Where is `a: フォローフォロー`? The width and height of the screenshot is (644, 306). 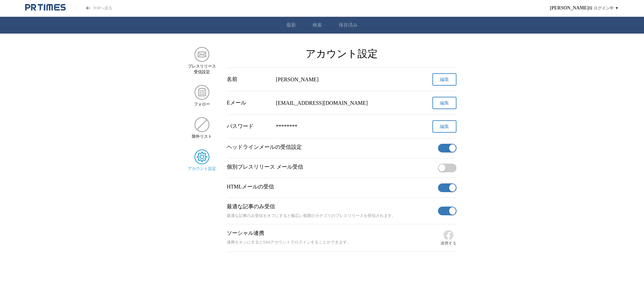
a: フォローフォロー is located at coordinates (202, 96).